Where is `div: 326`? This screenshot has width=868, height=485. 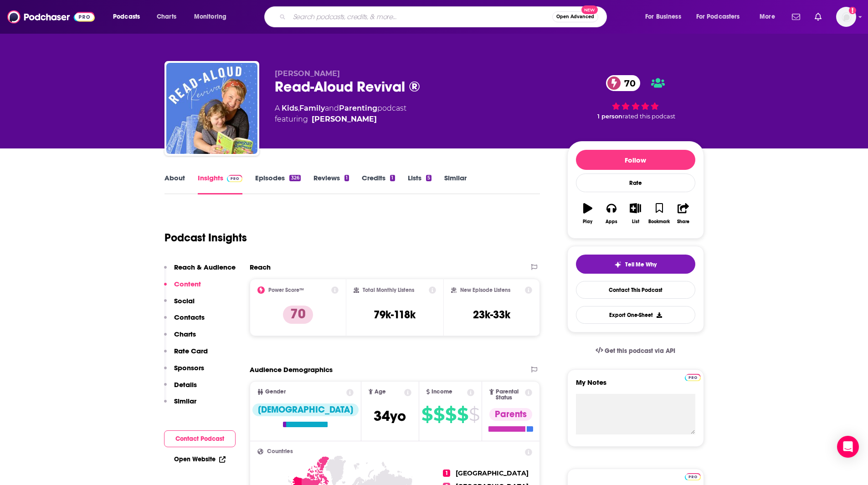 div: 326 is located at coordinates (294, 178).